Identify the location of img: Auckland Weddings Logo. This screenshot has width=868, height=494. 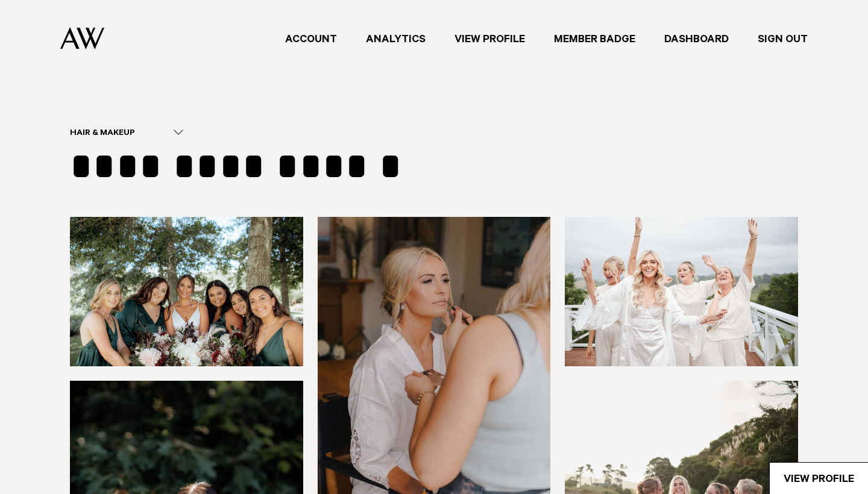
(82, 38).